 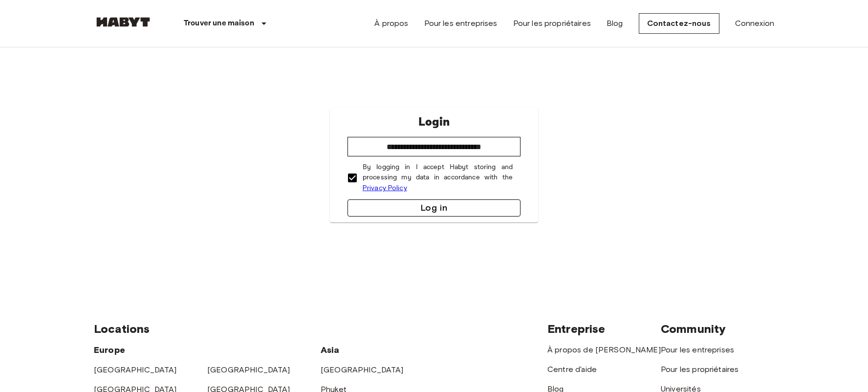 I want to click on span: Locations, so click(x=121, y=329).